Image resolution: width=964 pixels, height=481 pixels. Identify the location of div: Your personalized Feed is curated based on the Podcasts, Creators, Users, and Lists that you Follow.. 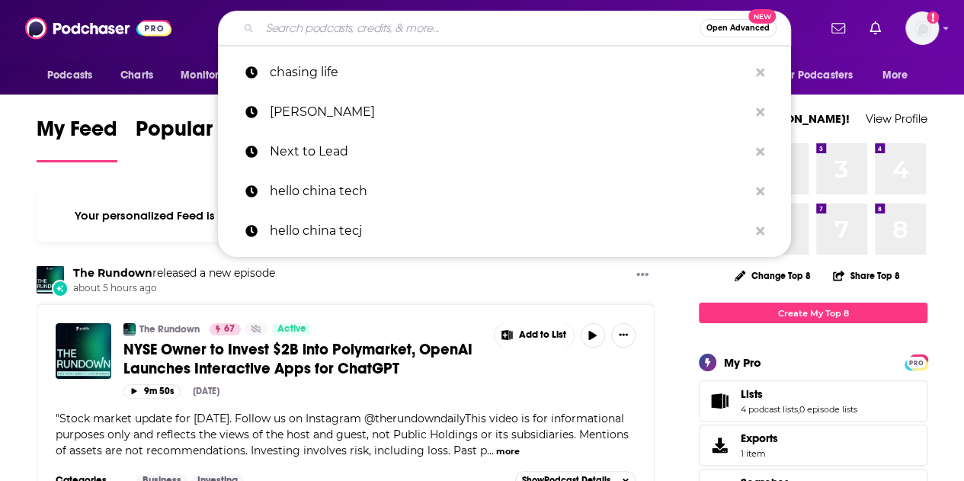
(345, 216).